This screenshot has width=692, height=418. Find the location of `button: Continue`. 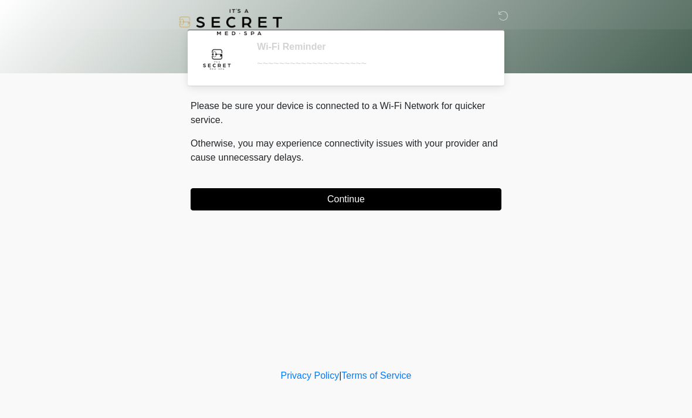

button: Continue is located at coordinates (346, 199).